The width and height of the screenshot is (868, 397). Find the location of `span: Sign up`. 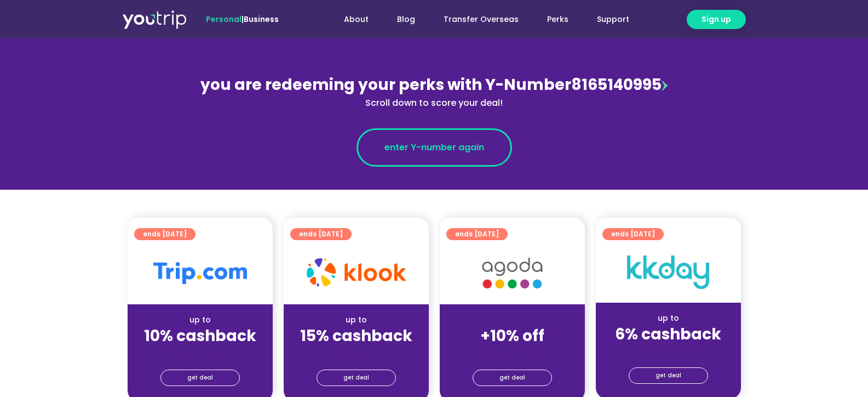

span: Sign up is located at coordinates (716, 19).